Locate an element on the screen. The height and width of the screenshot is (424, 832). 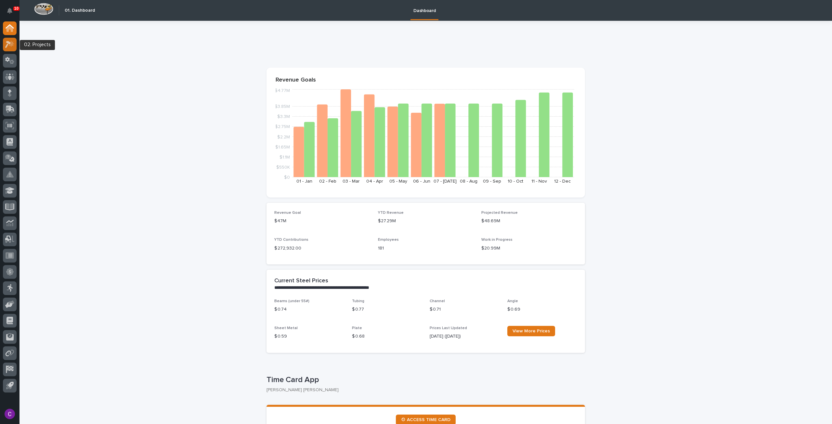
tspan: $0 is located at coordinates (287, 177).